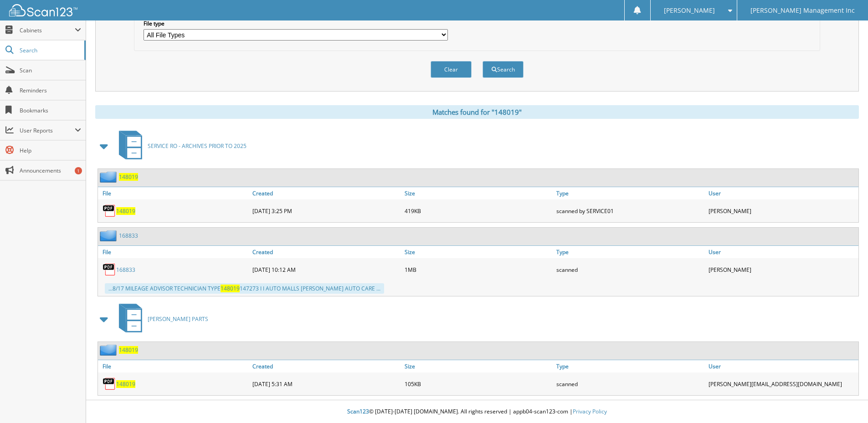 Image resolution: width=868 pixels, height=423 pixels. What do you see at coordinates (197, 146) in the screenshot?
I see `span: SERVICE RO - ARCHIVES PRIOR TO 2025` at bounding box center [197, 146].